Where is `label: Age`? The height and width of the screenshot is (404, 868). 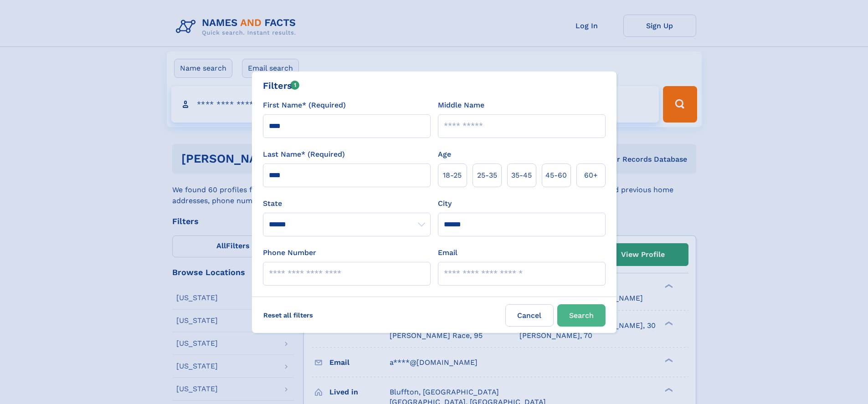 label: Age is located at coordinates (444, 155).